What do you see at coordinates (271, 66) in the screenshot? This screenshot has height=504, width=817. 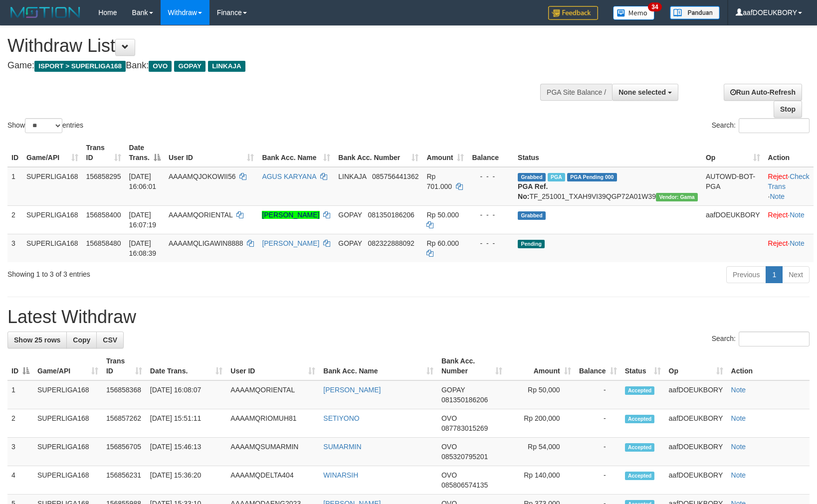 I see `h4: Game: Bank:` at bounding box center [271, 66].